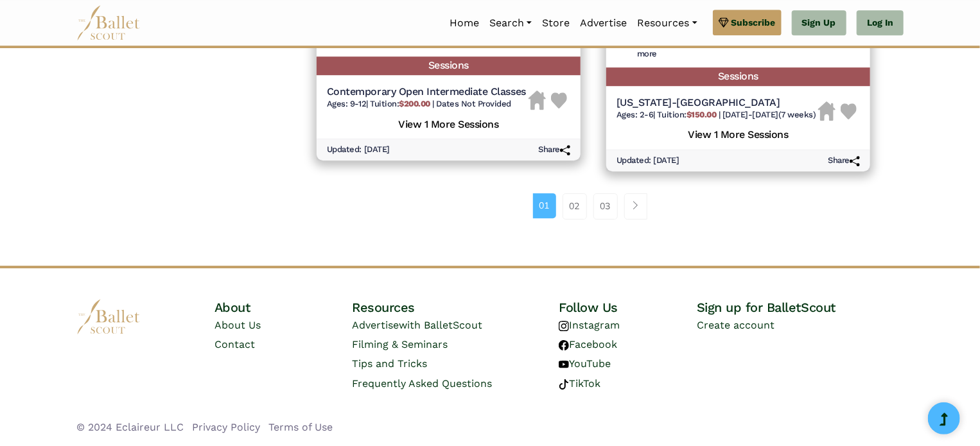 The width and height of the screenshot is (980, 446). What do you see at coordinates (701, 114) in the screenshot?
I see `b: $150.00` at bounding box center [701, 114].